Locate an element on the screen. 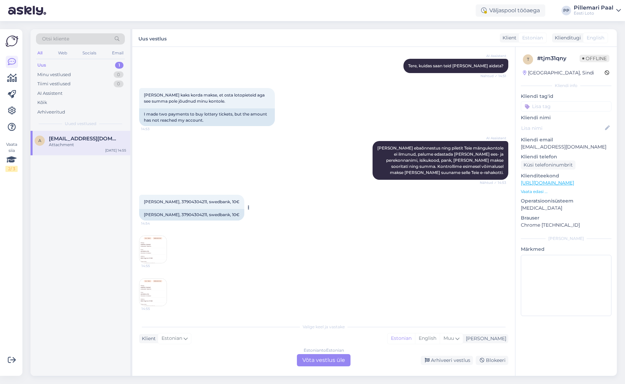 This screenshot has height=384, width=625. div: Estonian to Estonian is located at coordinates (324, 350).